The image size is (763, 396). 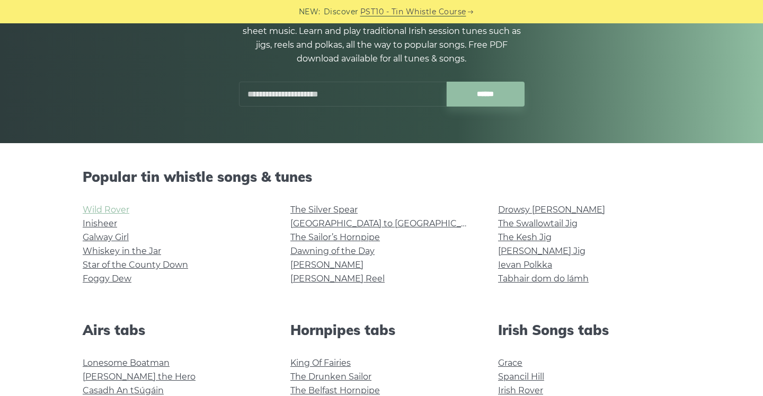 I want to click on a: Spancil Hill, so click(x=521, y=376).